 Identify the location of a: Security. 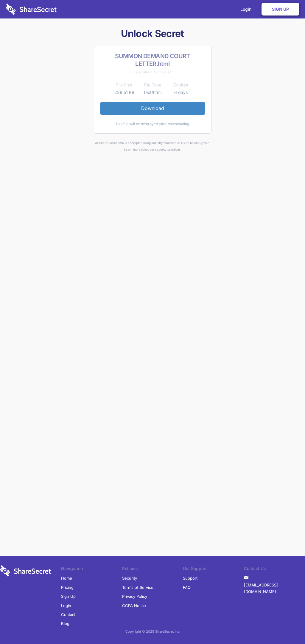
(130, 578).